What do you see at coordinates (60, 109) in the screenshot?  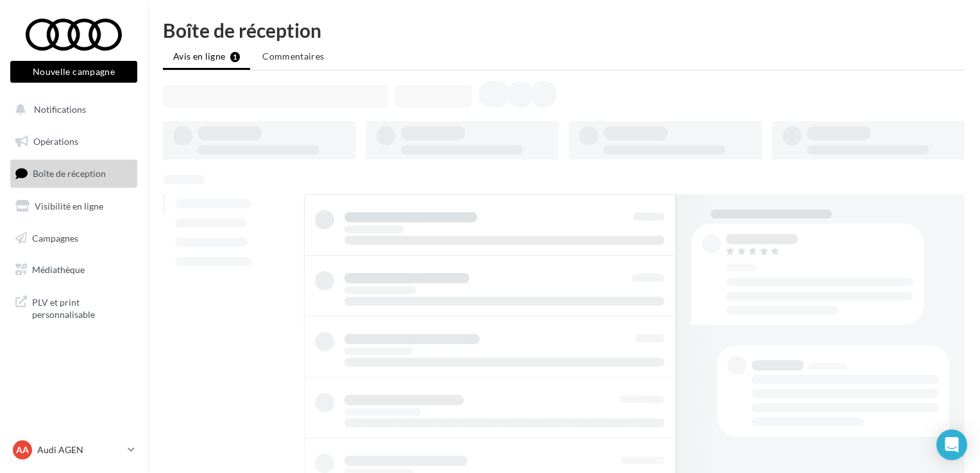 I see `span: Notifications` at bounding box center [60, 109].